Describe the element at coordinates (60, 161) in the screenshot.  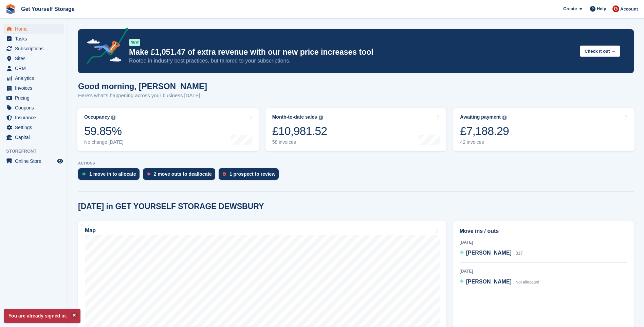
I see `a: Preview store` at that location.